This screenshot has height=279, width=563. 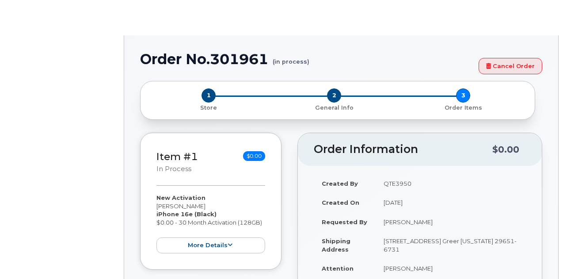 I want to click on span: $0.00, so click(x=254, y=156).